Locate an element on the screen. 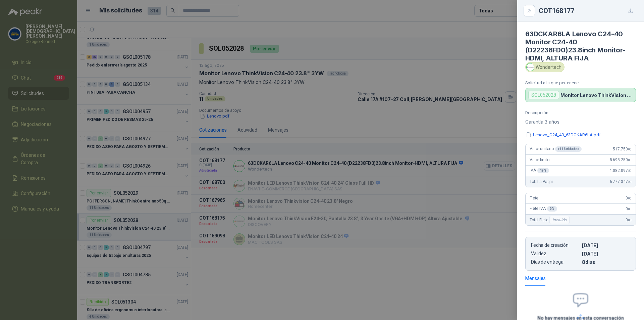 The width and height of the screenshot is (644, 320). button: Close is located at coordinates (529, 11).